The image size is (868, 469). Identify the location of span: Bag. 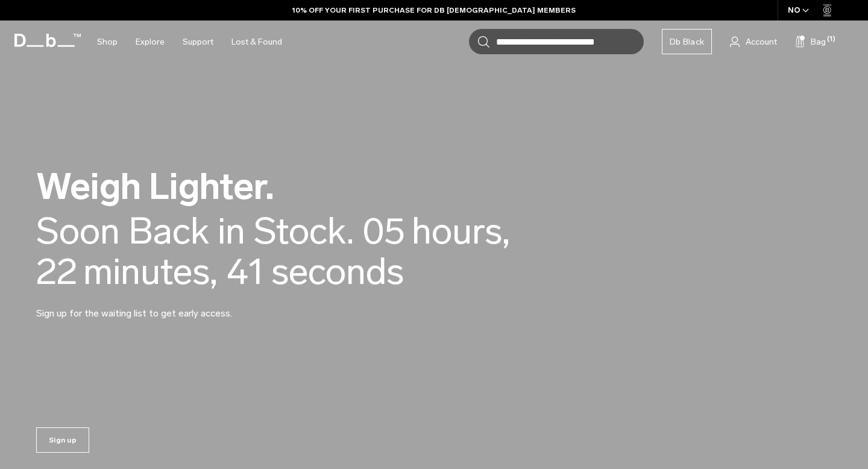
(818, 42).